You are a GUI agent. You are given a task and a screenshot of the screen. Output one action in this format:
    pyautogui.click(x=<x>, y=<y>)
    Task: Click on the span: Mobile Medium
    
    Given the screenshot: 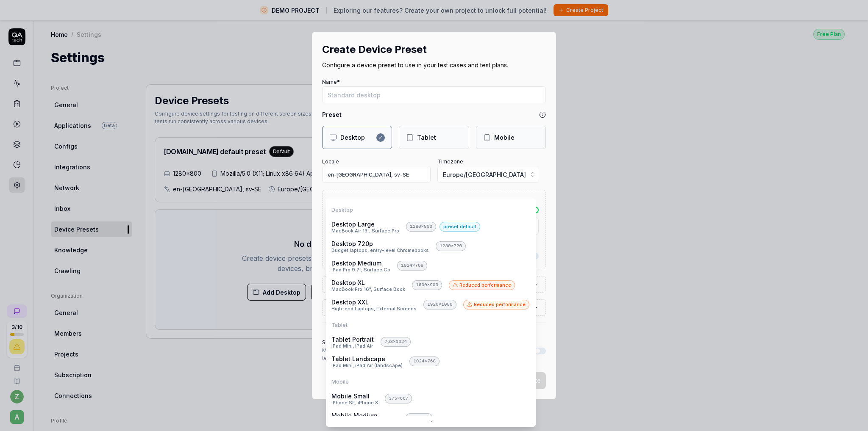 What is the action you would take?
    pyautogui.click(x=354, y=416)
    